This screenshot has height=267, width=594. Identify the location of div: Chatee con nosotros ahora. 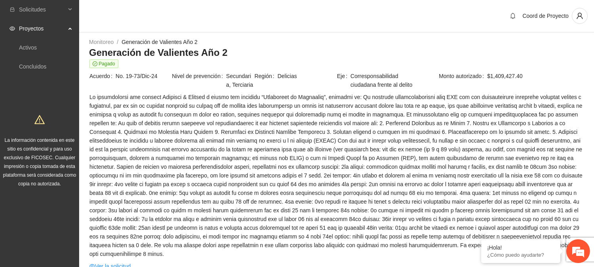
(87, 46).